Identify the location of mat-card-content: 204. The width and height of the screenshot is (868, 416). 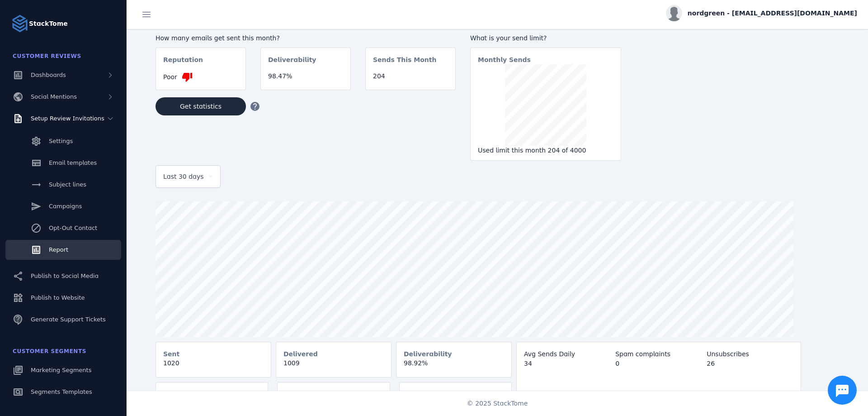
(411, 80).